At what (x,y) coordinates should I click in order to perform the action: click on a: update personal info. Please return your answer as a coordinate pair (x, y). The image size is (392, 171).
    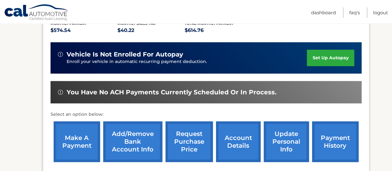
    Looking at the image, I should click on (286, 141).